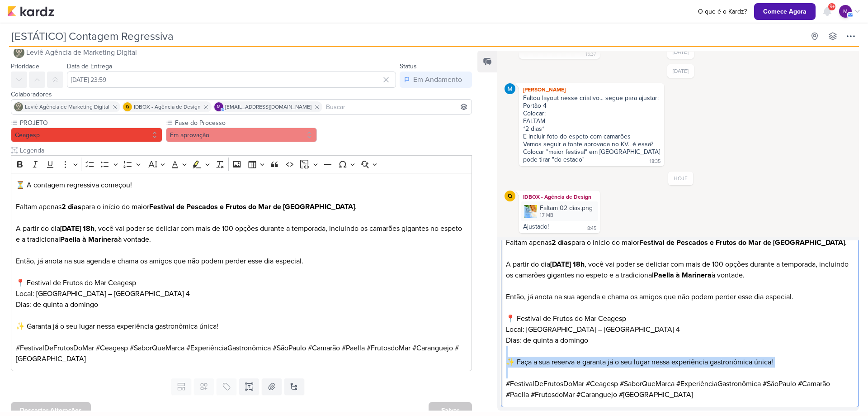 The image size is (868, 416). I want to click on img: cpaqFEtAj5FdFm6FT1HdZ9iBjT4hyo5Lr11gT4Sr.png, so click(531, 211).